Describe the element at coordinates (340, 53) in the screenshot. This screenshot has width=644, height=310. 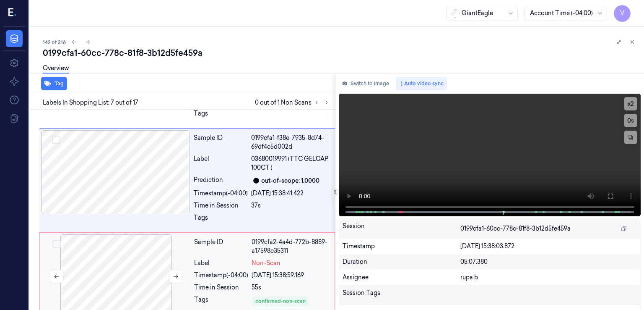
I see `div: 0199cfa1-60cc-778c-81f8-3b12d5fe459a` at that location.